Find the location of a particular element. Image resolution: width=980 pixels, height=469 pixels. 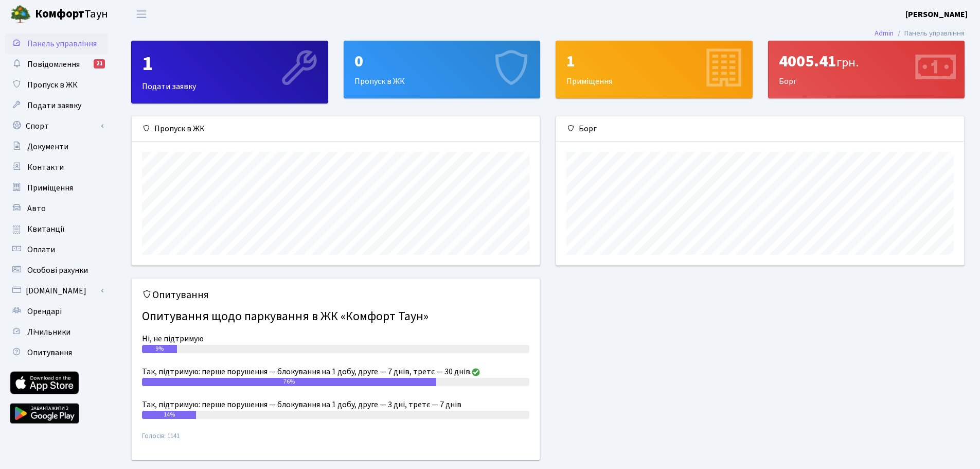

a: Орендарі is located at coordinates (57, 311).